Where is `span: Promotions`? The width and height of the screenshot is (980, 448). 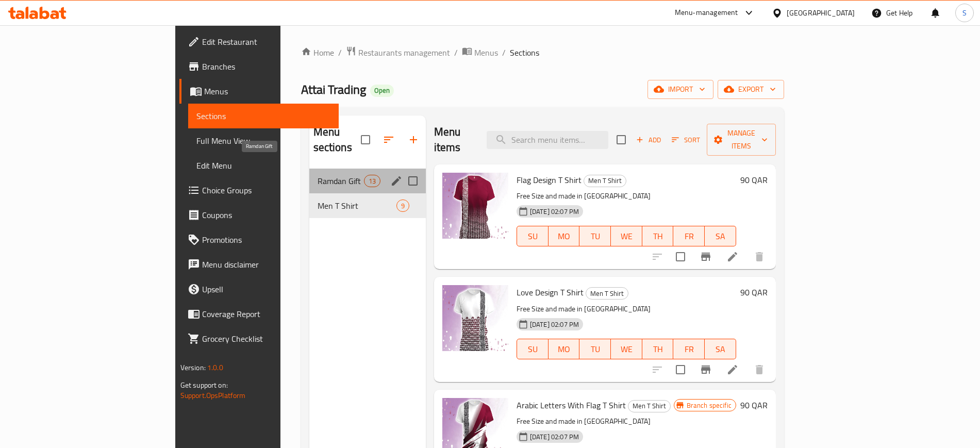
span: Promotions is located at coordinates (266, 240).